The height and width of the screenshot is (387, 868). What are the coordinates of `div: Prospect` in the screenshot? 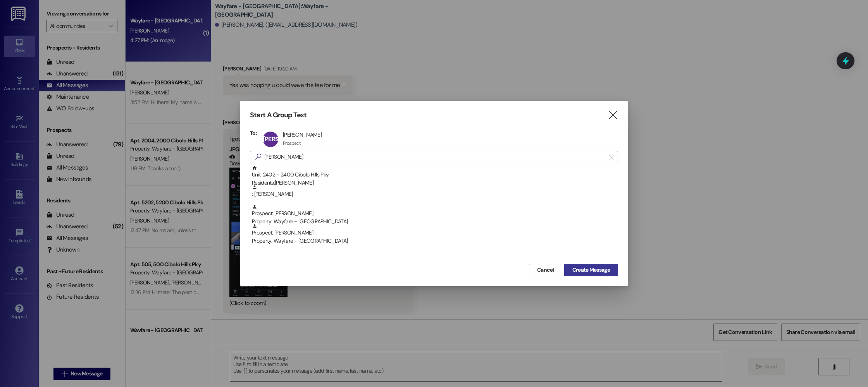 It's located at (292, 143).